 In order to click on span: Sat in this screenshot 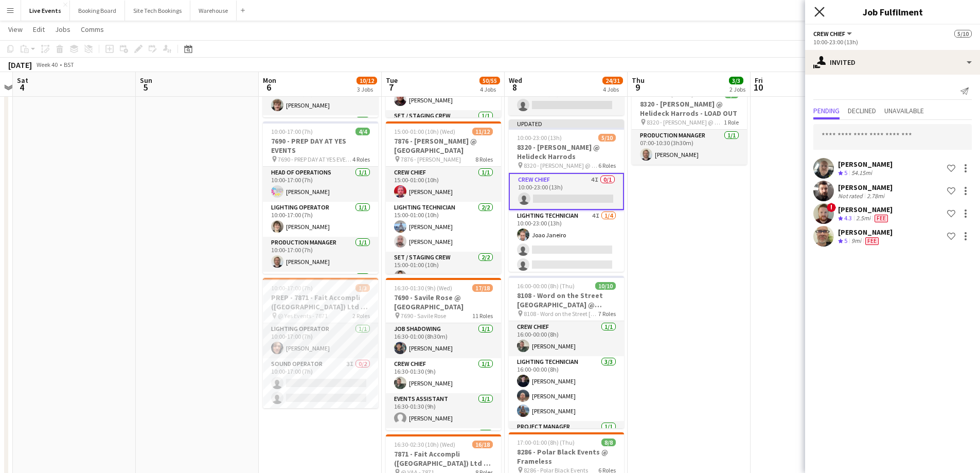, I will do `click(23, 81)`.